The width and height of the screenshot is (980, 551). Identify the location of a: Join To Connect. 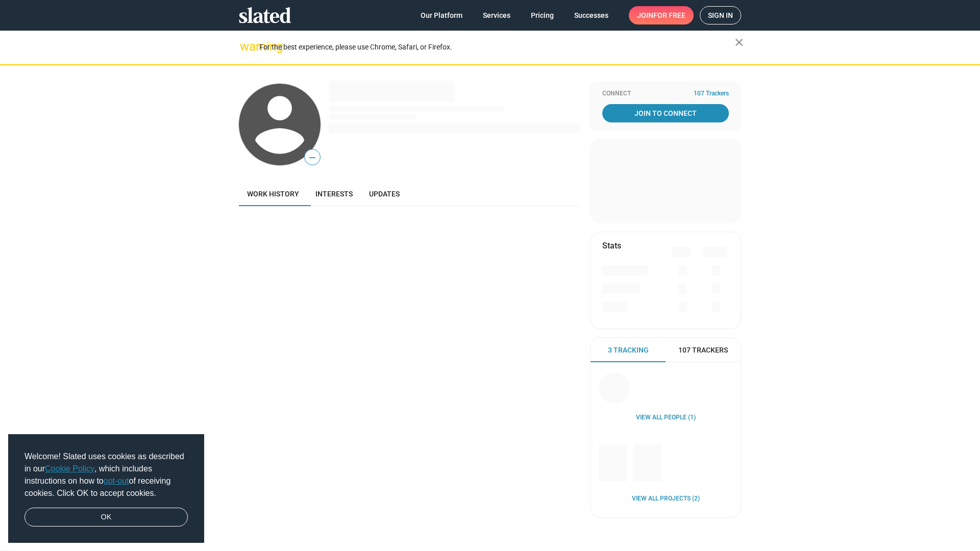
(666, 113).